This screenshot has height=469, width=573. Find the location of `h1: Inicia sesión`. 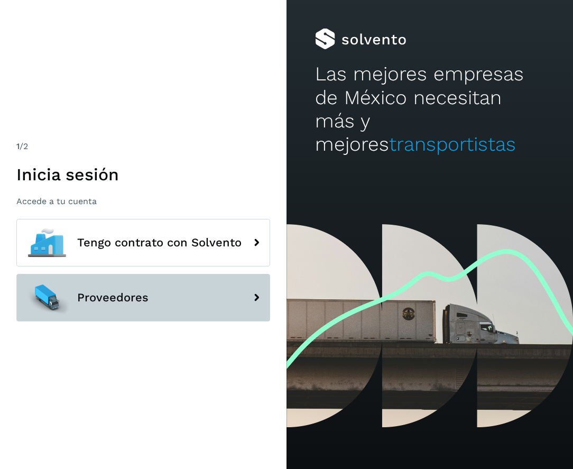

h1: Inicia sesión is located at coordinates (143, 175).